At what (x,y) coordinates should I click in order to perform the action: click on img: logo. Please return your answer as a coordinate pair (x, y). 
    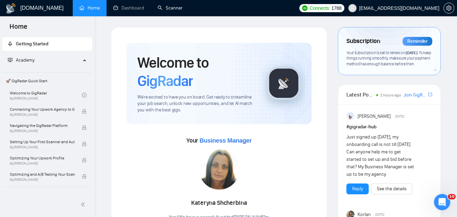
    Looking at the image, I should click on (11, 8).